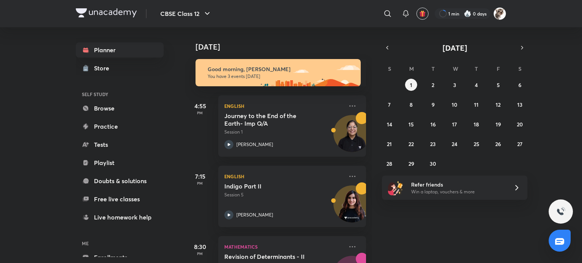  Describe the element at coordinates (476, 69) in the screenshot. I see `abbr: Thursday` at that location.